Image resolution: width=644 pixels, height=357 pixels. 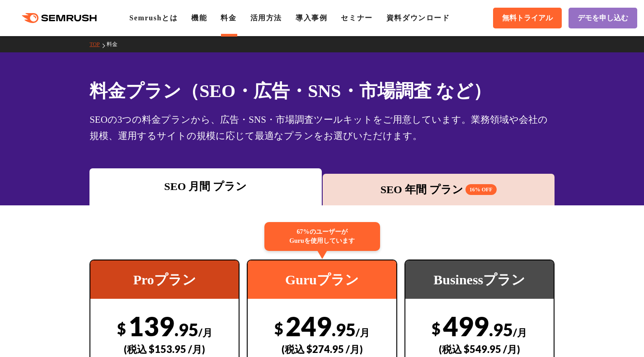 I want to click on div: SEO 月間 プラン, so click(x=205, y=186).